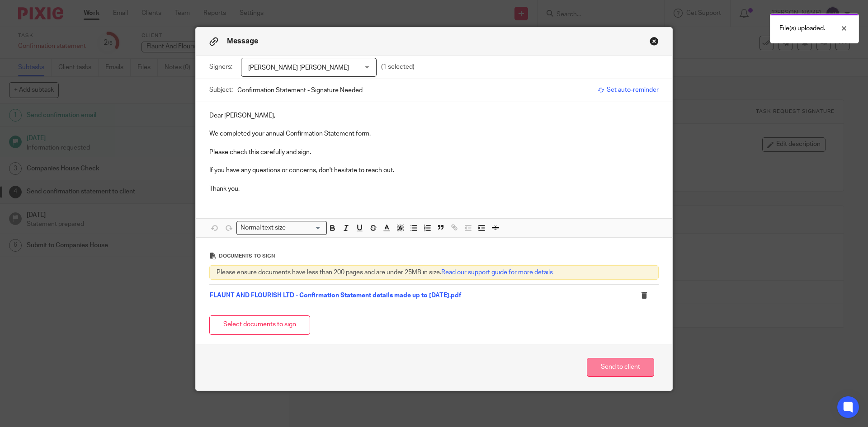 The image size is (868, 427). I want to click on button: Send to client, so click(620, 367).